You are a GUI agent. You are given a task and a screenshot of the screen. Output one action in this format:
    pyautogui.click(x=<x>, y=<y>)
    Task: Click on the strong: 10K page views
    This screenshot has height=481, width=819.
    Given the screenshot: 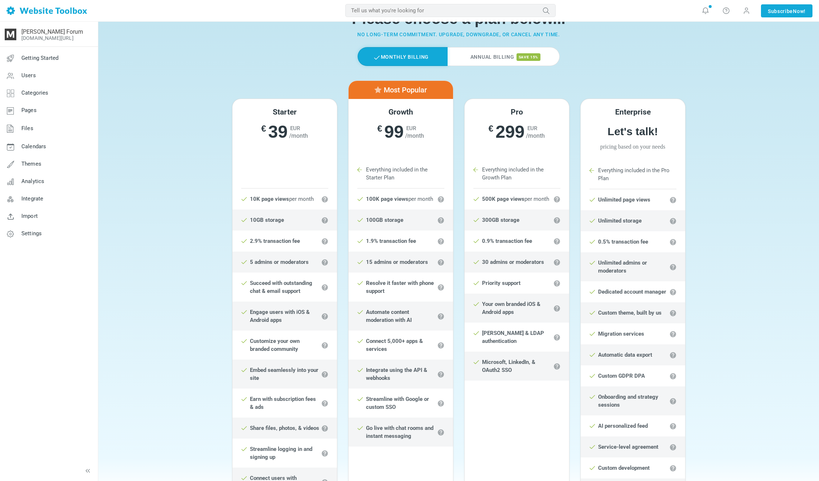 What is the action you would take?
    pyautogui.click(x=269, y=199)
    